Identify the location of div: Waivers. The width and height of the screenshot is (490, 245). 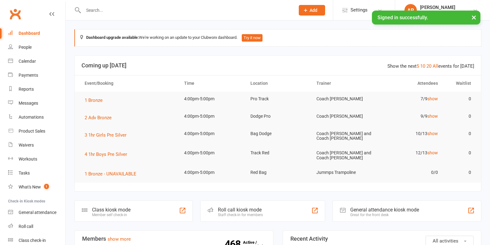
(26, 145).